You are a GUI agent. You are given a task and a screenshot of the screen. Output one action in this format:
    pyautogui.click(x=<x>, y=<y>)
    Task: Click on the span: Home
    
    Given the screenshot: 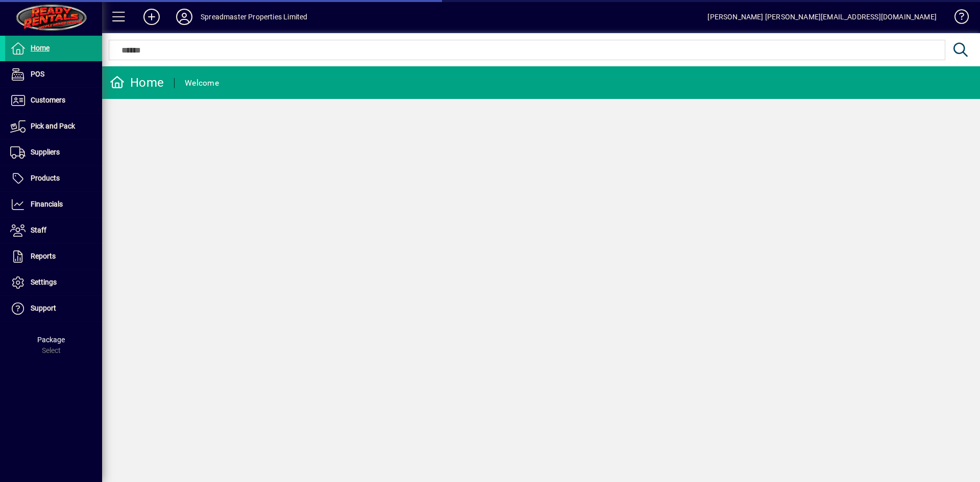 What is the action you would take?
    pyautogui.click(x=40, y=48)
    